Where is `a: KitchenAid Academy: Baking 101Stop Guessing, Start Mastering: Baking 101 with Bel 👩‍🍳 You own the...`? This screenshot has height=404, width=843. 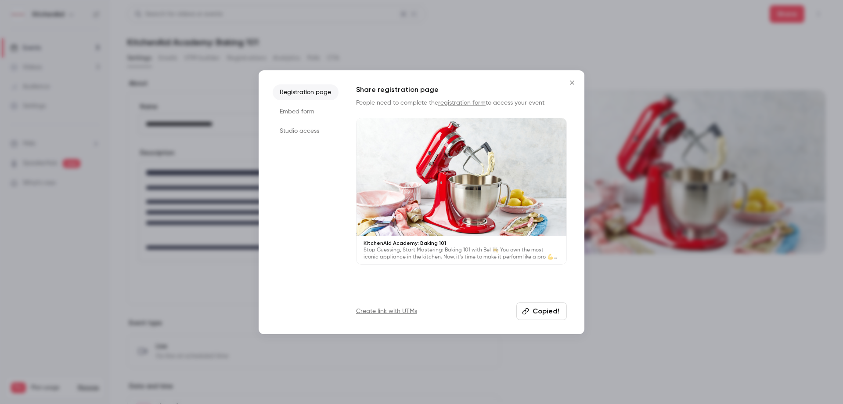 a: KitchenAid Academy: Baking 101Stop Guessing, Start Mastering: Baking 101 with Bel 👩‍🍳 You own the... is located at coordinates (462, 191).